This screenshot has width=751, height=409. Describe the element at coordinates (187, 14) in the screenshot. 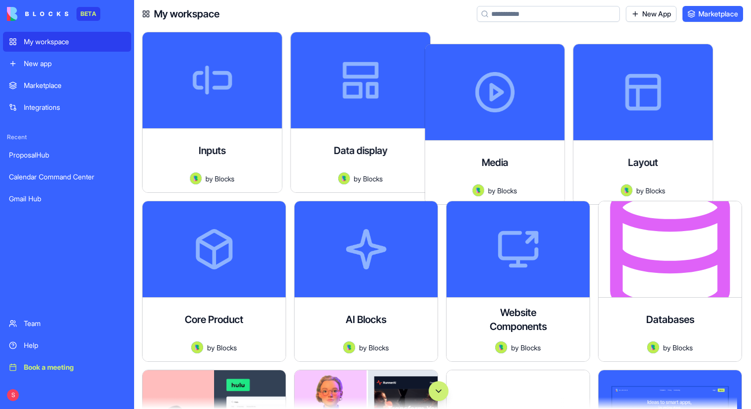

I see `h4: My workspace` at that location.